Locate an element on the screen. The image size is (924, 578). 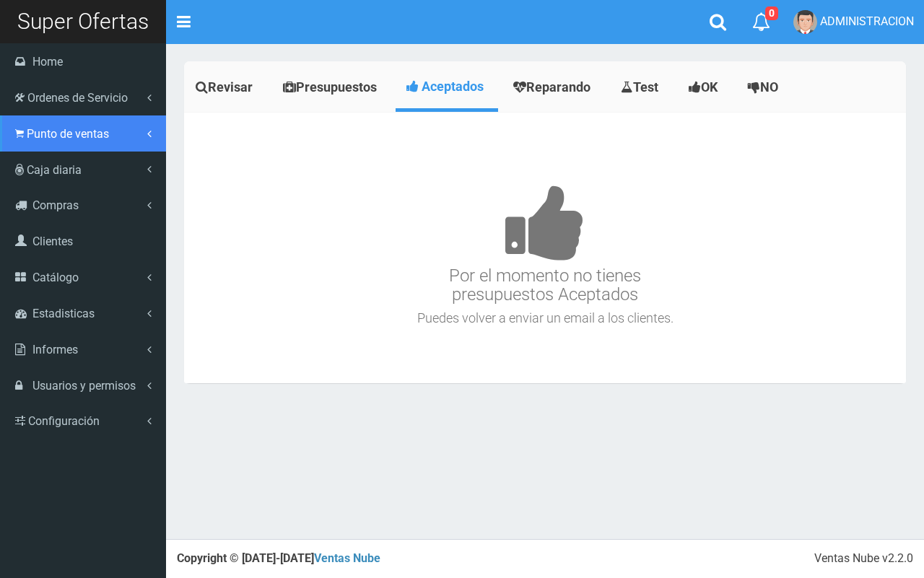
span: Compras is located at coordinates (56, 205).